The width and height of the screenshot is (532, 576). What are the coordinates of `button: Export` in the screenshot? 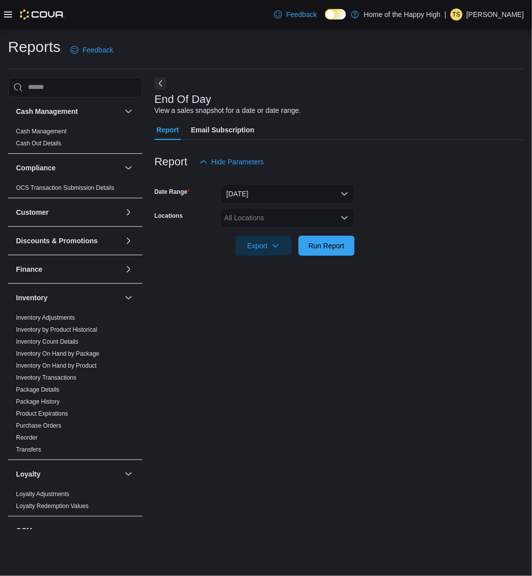 It's located at (263, 246).